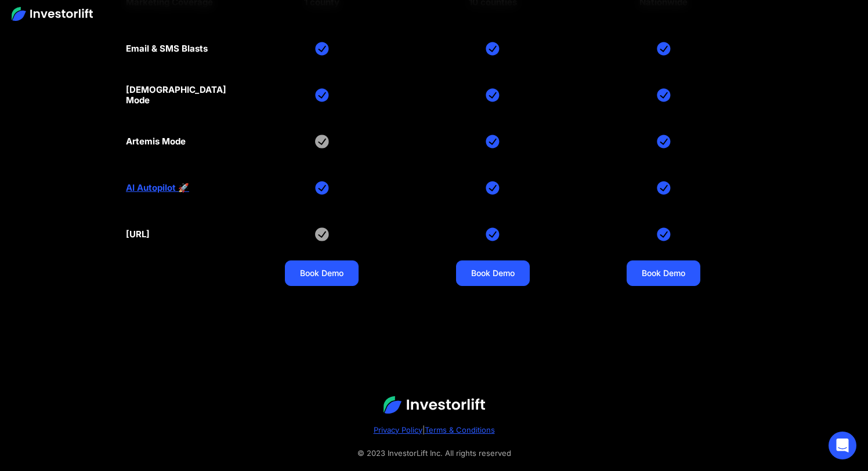  I want to click on div: © 2023 InvestorLift Inc. All rights reserved, so click(434, 454).